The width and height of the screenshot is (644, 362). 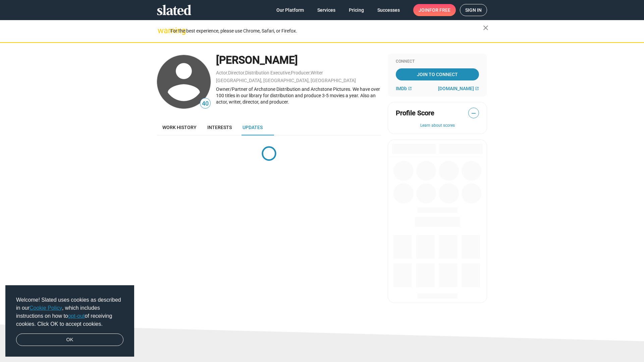 What do you see at coordinates (437, 61) in the screenshot?
I see `div: Connect` at bounding box center [437, 61].